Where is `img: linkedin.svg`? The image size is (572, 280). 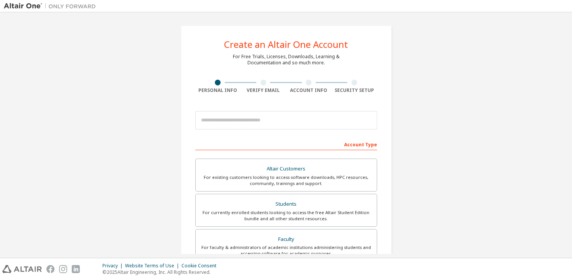
img: linkedin.svg is located at coordinates (76, 269).